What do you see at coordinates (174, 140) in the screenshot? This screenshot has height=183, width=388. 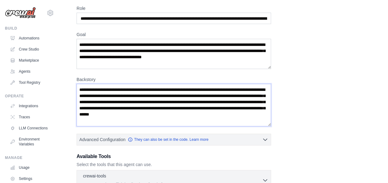 I see `button: Advanced Configuration They can also be set in the code. Learn more` at bounding box center [174, 140].